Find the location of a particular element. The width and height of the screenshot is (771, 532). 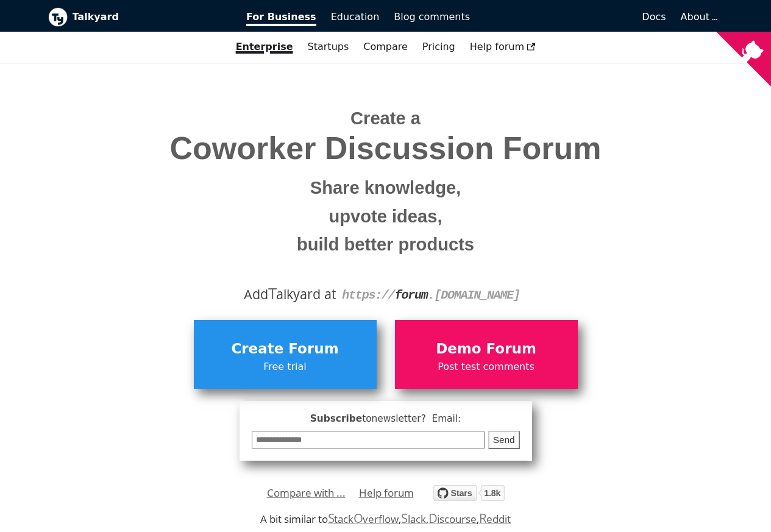

div: Add alkyard at is located at coordinates (386, 294).